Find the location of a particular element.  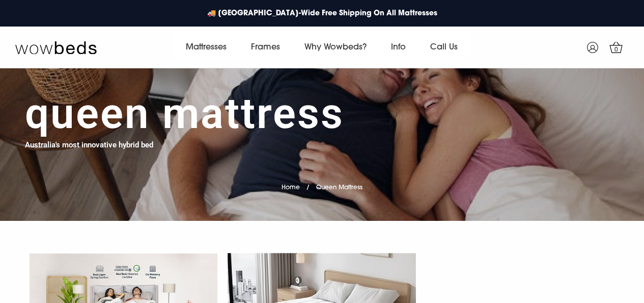

a: Call Us is located at coordinates (444, 47).